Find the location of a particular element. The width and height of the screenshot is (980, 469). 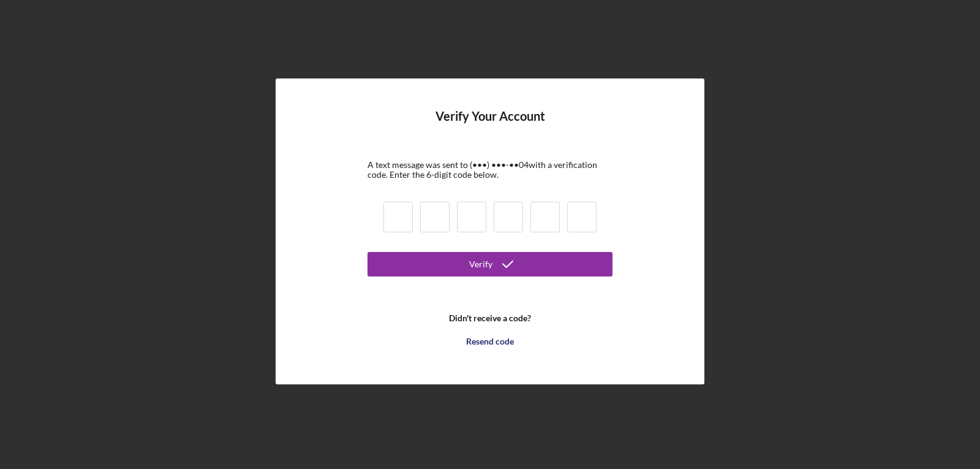

div: Resend code is located at coordinates (490, 341).